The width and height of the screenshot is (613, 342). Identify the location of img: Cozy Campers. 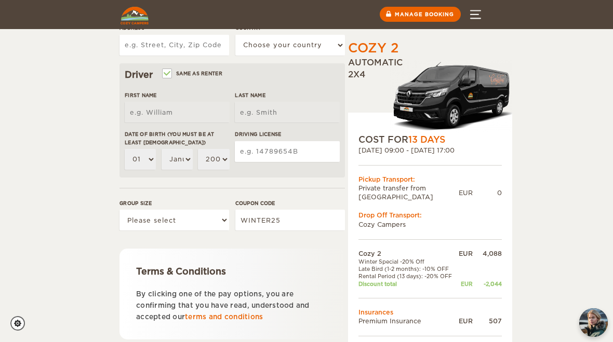
(134, 16).